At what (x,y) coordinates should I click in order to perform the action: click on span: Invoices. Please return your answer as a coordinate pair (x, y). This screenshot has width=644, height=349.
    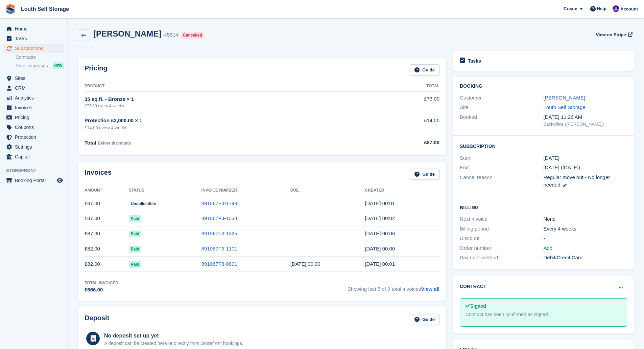
    Looking at the image, I should click on (35, 108).